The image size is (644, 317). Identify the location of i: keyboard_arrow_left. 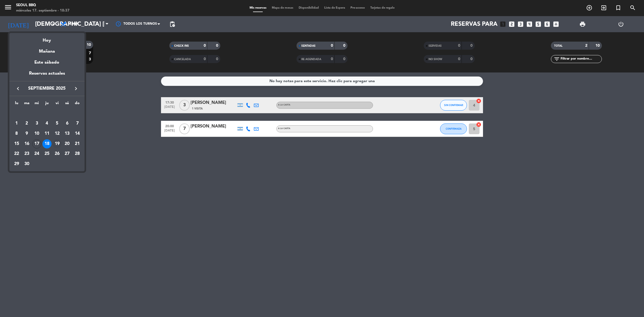
(18, 89).